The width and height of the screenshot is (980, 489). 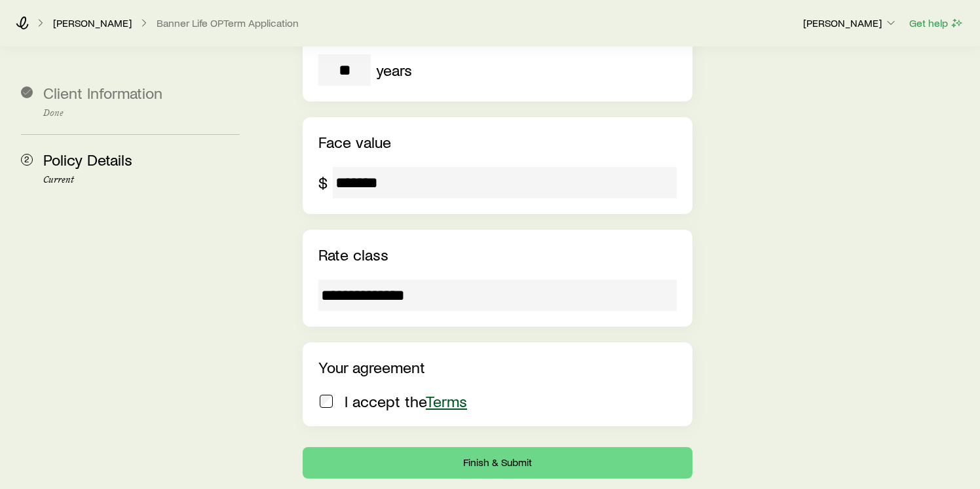 I want to click on input: I accept theTerms, so click(x=327, y=401).